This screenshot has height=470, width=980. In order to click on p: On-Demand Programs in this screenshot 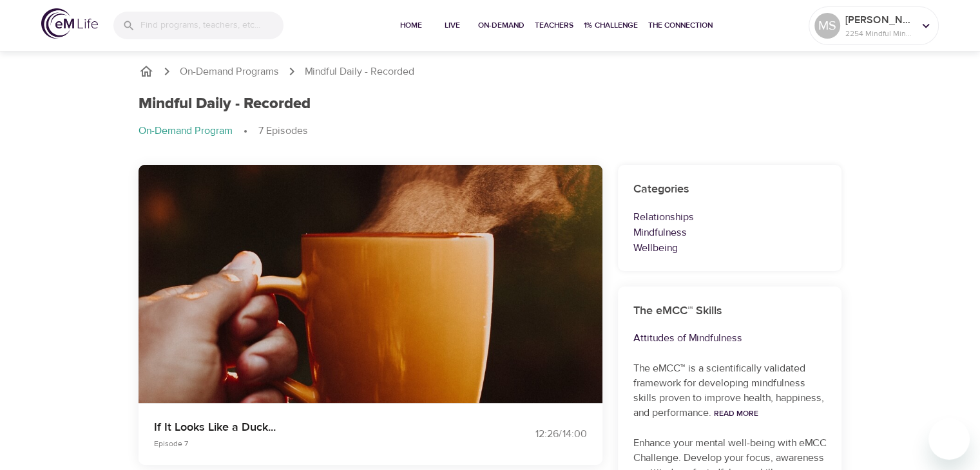, I will do `click(229, 72)`.